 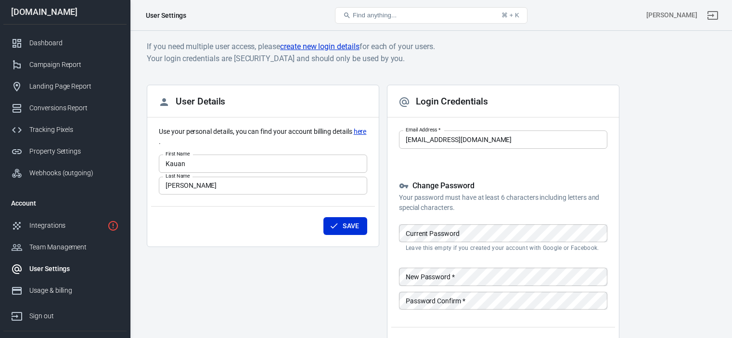 What do you see at coordinates (65, 43) in the screenshot?
I see `a: Dashboard` at bounding box center [65, 43].